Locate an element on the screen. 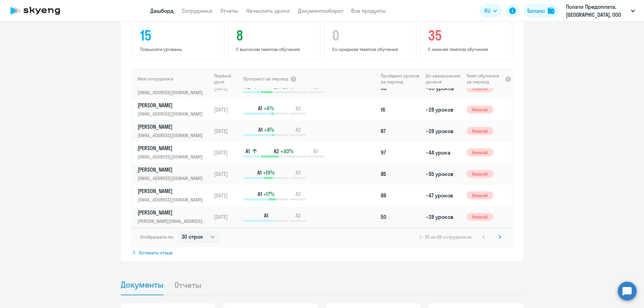  span: RU is located at coordinates (488, 11).